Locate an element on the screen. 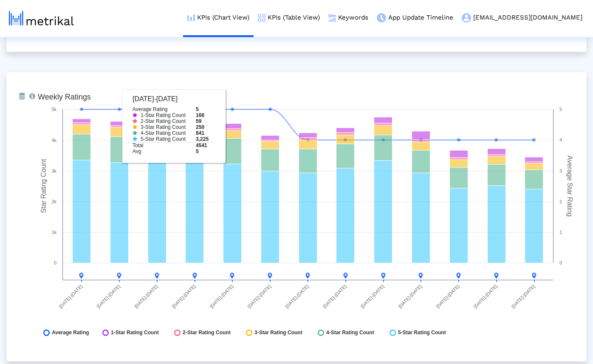  span: 5-Star Rating Count is located at coordinates (422, 333).